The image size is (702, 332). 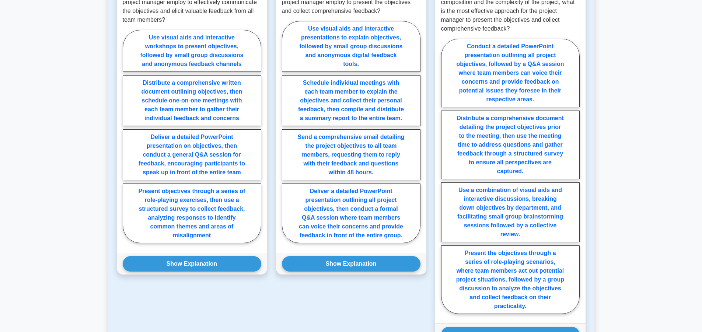 I want to click on label: Present the objectives through a series of role-playing scenarios, where team members act out pot..., so click(x=510, y=280).